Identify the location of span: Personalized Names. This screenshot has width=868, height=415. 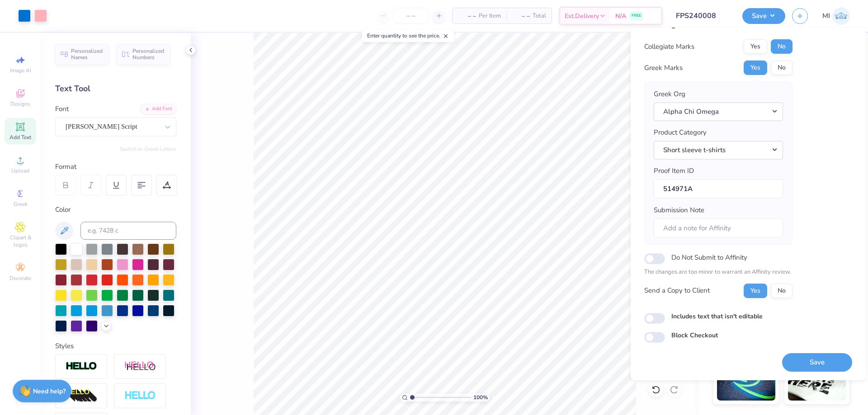
(87, 54).